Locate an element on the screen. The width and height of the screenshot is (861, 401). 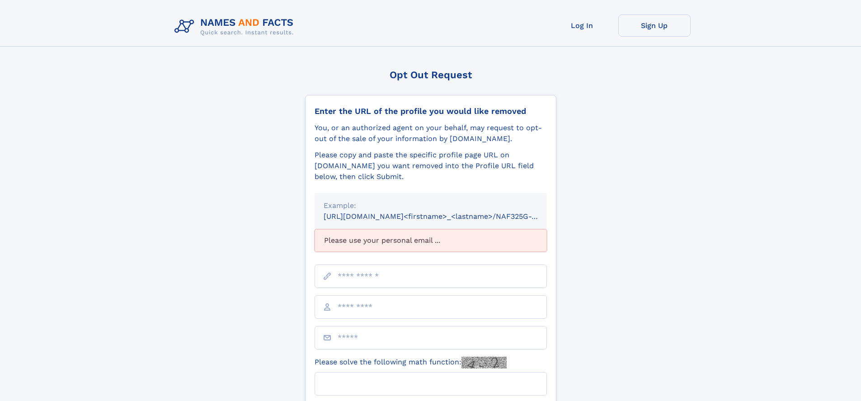
div: Enter the URL of the profile you would like removed is located at coordinates (431, 111).